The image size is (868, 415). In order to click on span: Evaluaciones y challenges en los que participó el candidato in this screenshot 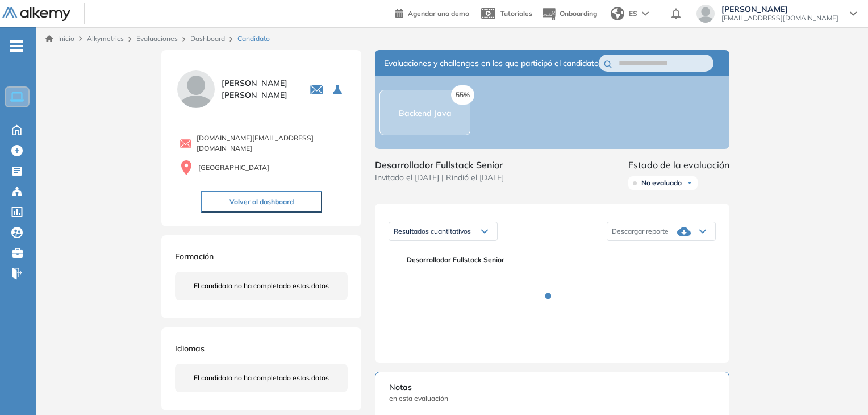, I will do `click(492, 63)`.